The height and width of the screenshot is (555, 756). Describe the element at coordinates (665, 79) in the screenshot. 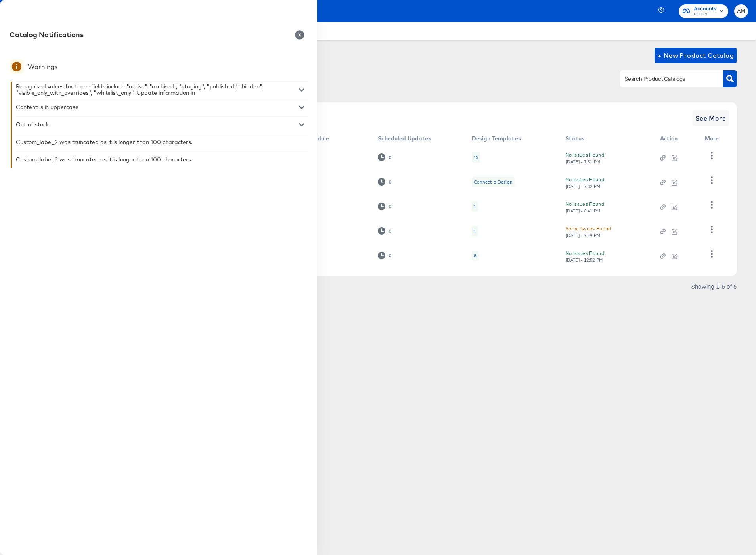

I see `input: Search Product Catalogs` at that location.